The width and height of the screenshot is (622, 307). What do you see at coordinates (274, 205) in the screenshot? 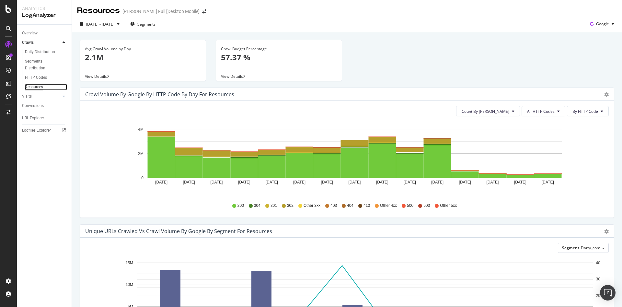
I see `span: 301` at bounding box center [274, 205].